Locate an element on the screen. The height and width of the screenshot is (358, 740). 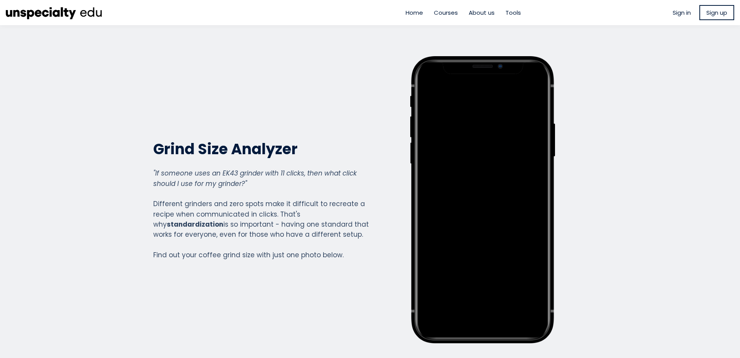
img: ec8cb47d53a36d742fcbd71bcb90b6e6.png is located at coordinates (54, 12).